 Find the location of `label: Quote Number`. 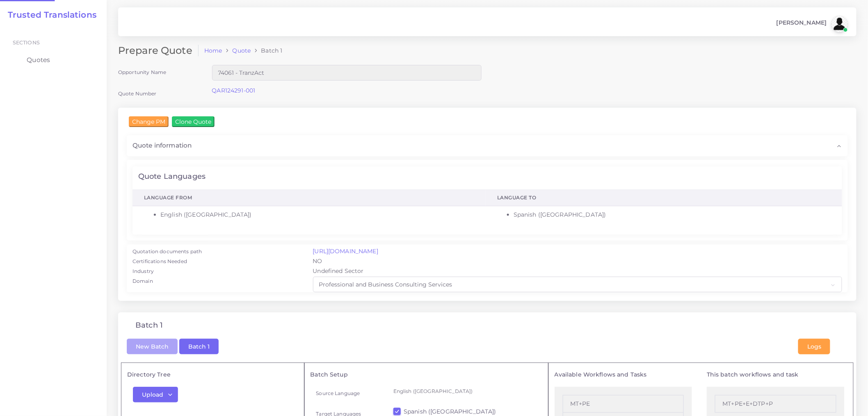

label: Quote Number is located at coordinates (137, 93).